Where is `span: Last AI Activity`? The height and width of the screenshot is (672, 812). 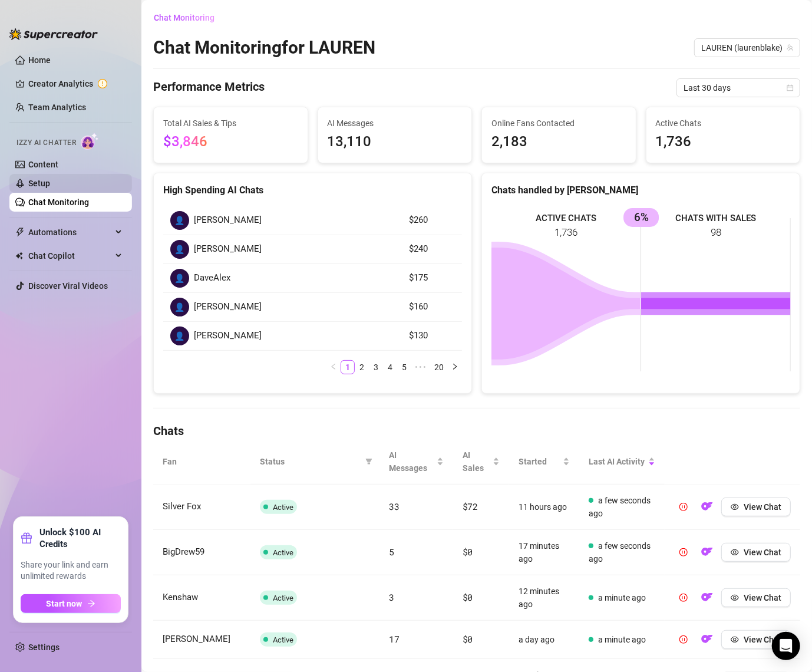 span: Last AI Activity is located at coordinates (617, 462).